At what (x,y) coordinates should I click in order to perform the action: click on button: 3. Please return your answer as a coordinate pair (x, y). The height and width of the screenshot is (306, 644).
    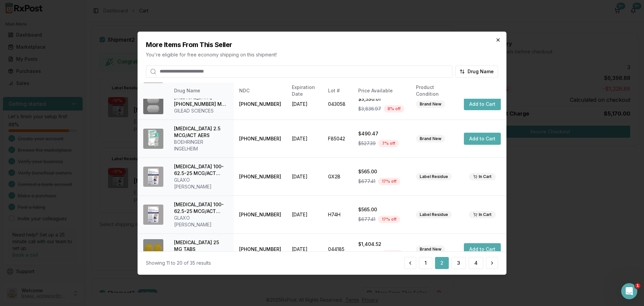
    Looking at the image, I should click on (458, 263).